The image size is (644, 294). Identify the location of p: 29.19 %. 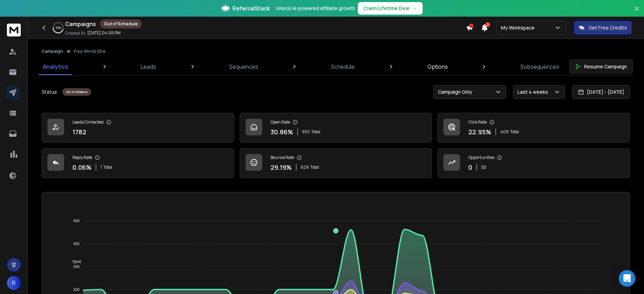
(281, 167).